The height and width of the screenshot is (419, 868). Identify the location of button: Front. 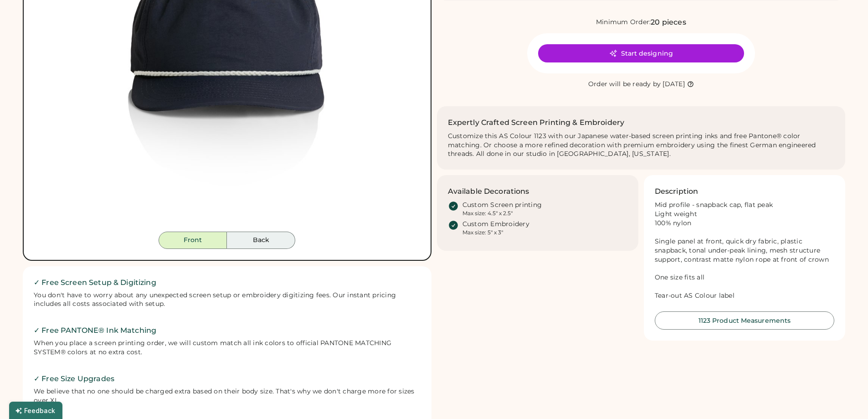
(193, 240).